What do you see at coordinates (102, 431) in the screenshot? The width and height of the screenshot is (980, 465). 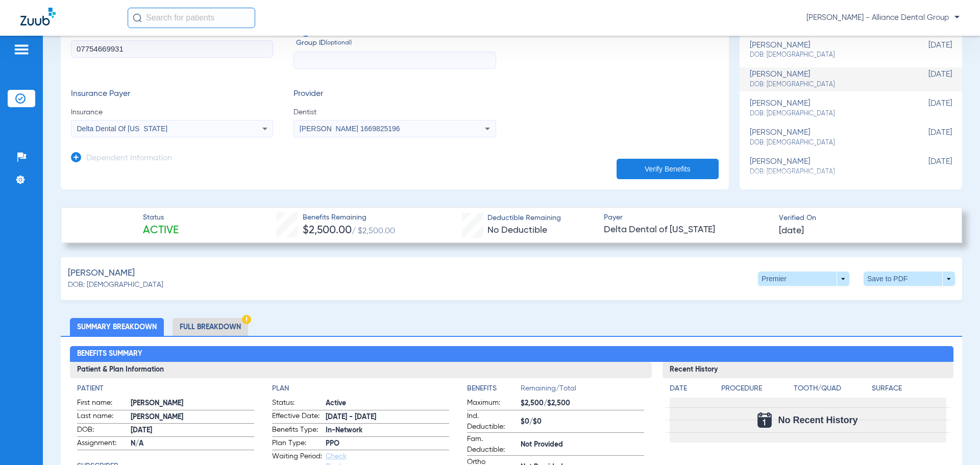 I see `span: DOB:` at bounding box center [102, 431].